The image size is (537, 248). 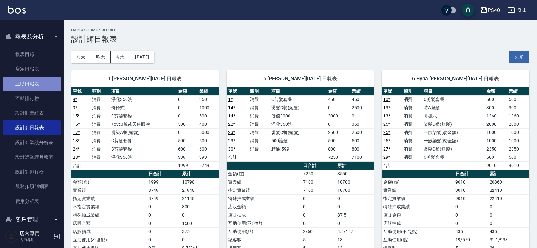 What do you see at coordinates (199, 223) in the screenshot?
I see `td: 1500` at bounding box center [199, 223].